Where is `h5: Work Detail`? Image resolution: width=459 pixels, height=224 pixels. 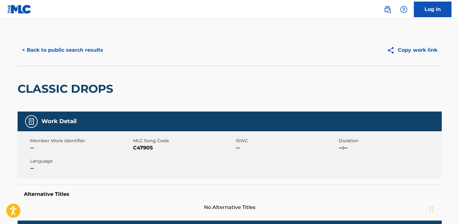
h5: Work Detail is located at coordinates (59, 121).